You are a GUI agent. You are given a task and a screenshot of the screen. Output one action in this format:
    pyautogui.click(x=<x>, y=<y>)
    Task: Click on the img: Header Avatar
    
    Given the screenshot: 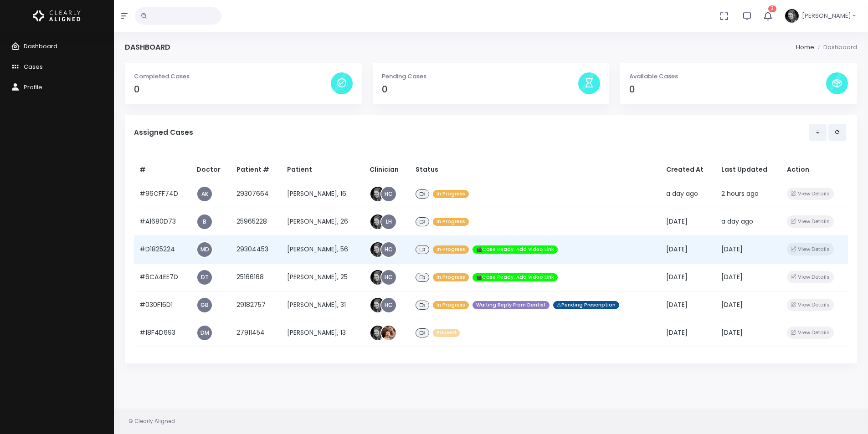 What is the action you would take?
    pyautogui.click(x=792, y=16)
    